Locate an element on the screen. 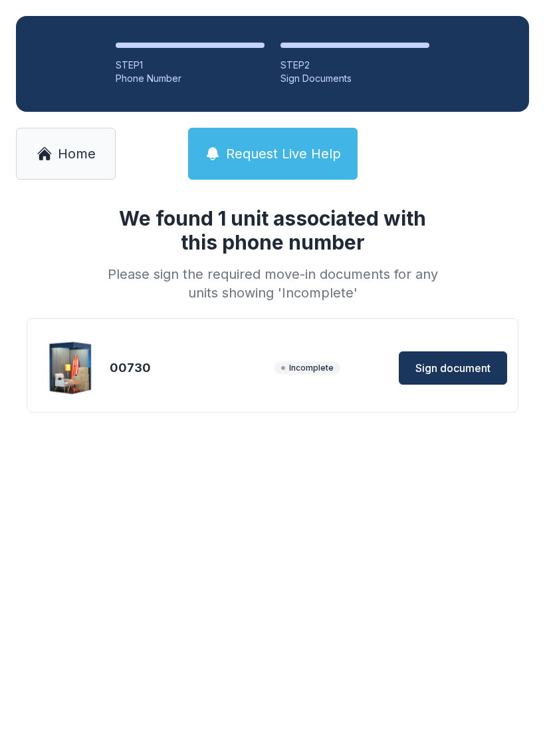  div: Phone Number is located at coordinates (191, 78).